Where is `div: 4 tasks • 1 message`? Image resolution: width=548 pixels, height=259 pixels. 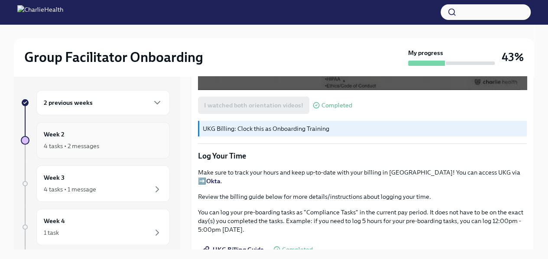 div: 4 tasks • 1 message is located at coordinates (70, 189).